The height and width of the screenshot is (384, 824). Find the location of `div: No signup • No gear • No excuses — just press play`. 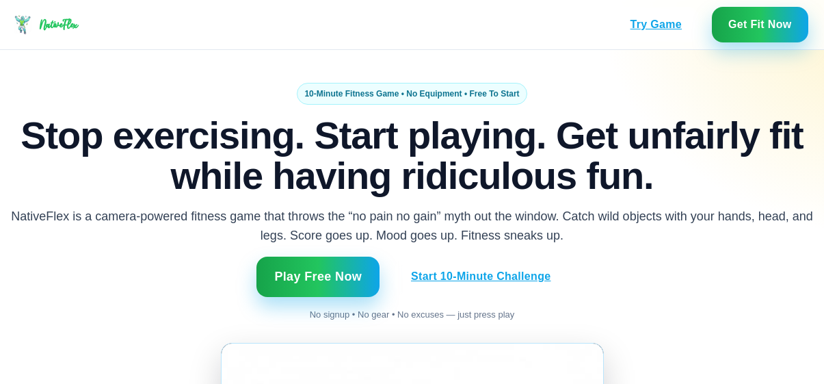

div: No signup • No gear • No excuses — just press play is located at coordinates (412, 315).